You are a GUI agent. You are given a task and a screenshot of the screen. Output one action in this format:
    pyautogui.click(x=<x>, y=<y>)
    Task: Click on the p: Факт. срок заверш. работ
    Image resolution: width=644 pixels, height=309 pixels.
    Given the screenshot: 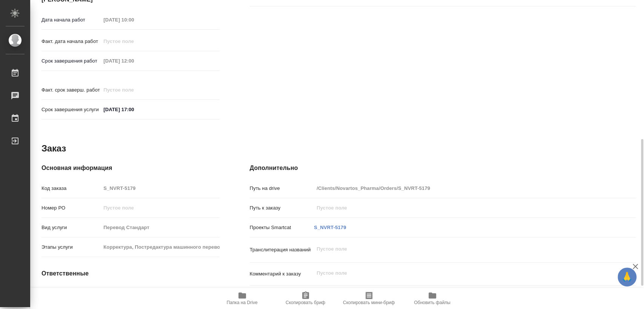 What is the action you would take?
    pyautogui.click(x=71, y=90)
    